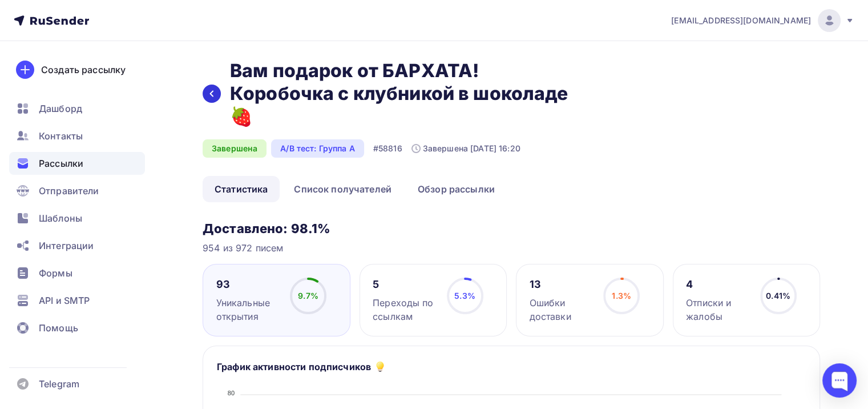 The image size is (868, 409). I want to click on span: Контакты, so click(60, 136).